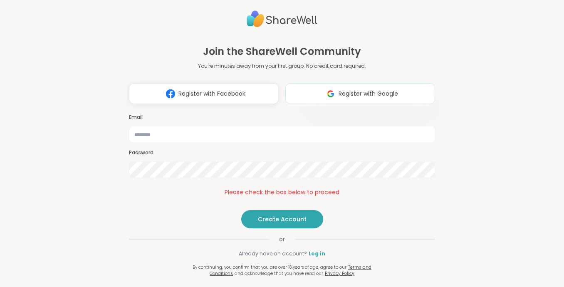  What do you see at coordinates (273, 254) in the screenshot?
I see `span: Already have an account?` at bounding box center [273, 254].